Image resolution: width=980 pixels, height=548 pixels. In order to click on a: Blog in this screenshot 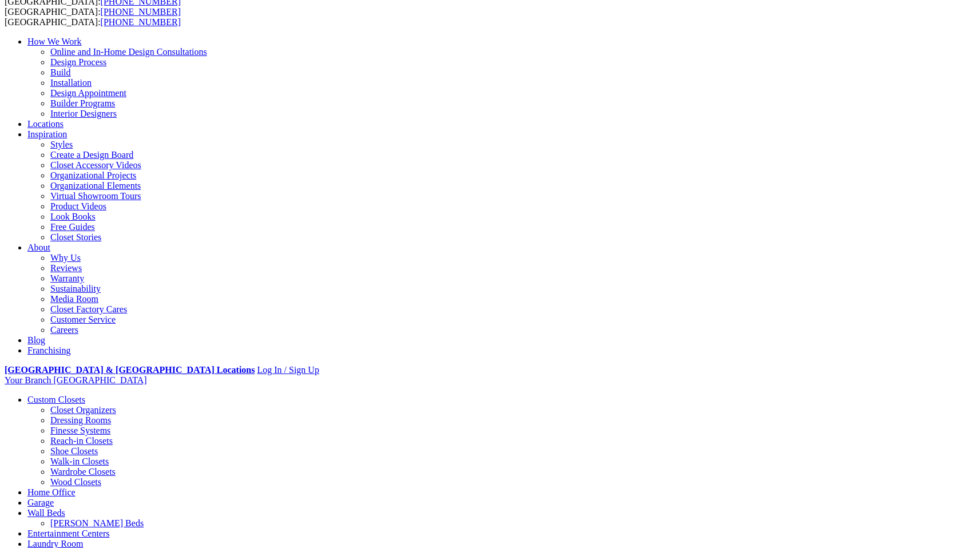, I will do `click(36, 340)`.